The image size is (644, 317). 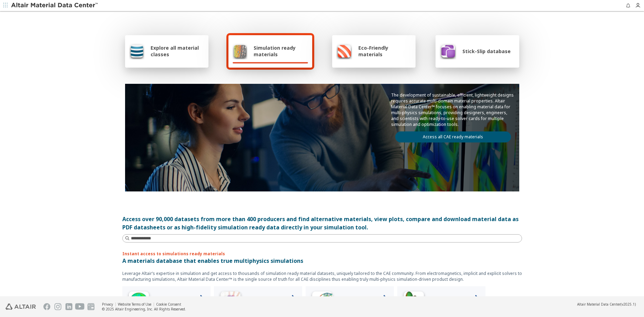 What do you see at coordinates (453, 137) in the screenshot?
I see `a: Access all CAE ready materials` at bounding box center [453, 137].